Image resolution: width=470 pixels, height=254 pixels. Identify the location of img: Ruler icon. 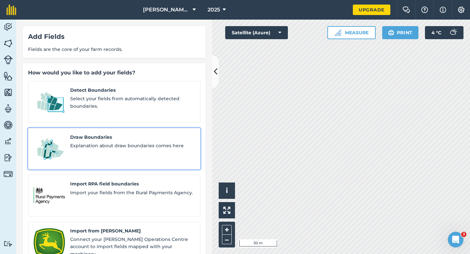
(338, 33).